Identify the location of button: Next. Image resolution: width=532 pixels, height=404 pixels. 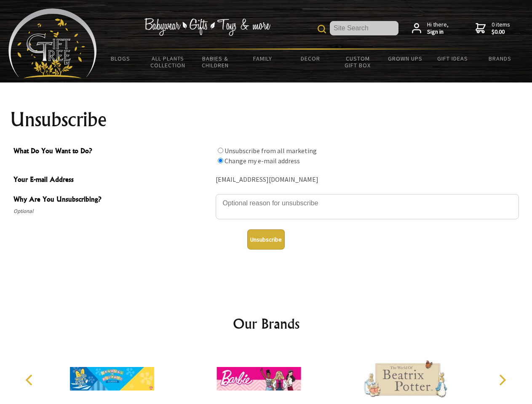
(502, 380).